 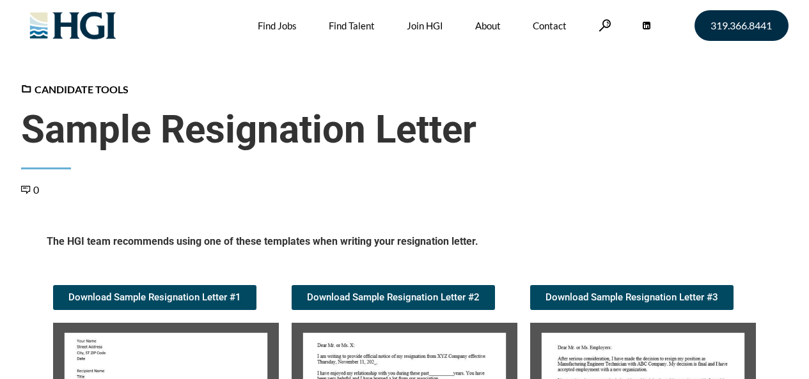 I want to click on a: Download Sample Resignation Letter #3, so click(x=632, y=297).